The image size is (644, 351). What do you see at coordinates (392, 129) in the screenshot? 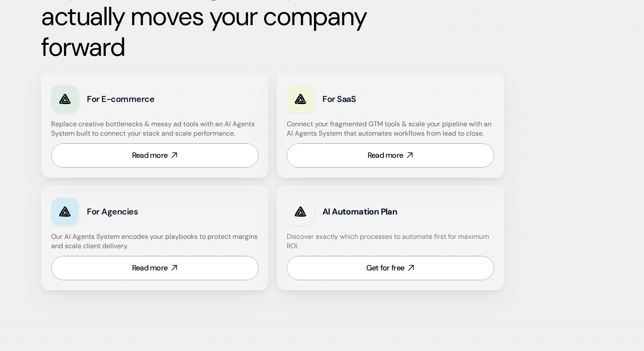
I see `h4: Connect your fragmented GTM tools & scale your pipeline with an AI Agents System that automates w...` at bounding box center [392, 129].